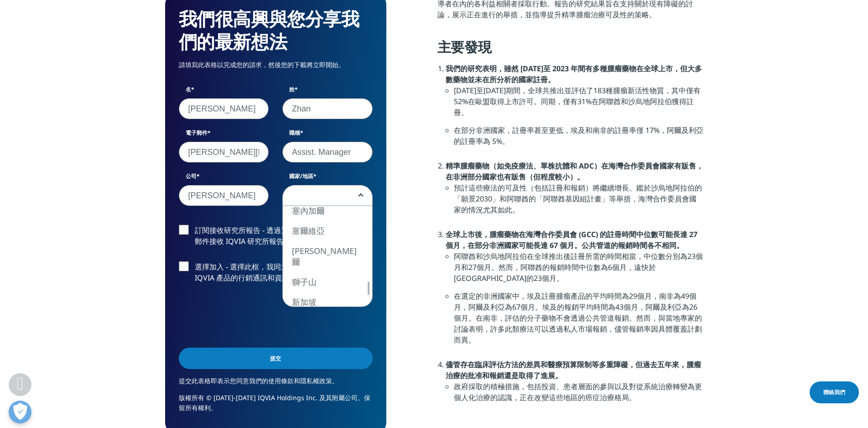 The image size is (868, 428). I want to click on font: 塞內加爾, so click(309, 210).